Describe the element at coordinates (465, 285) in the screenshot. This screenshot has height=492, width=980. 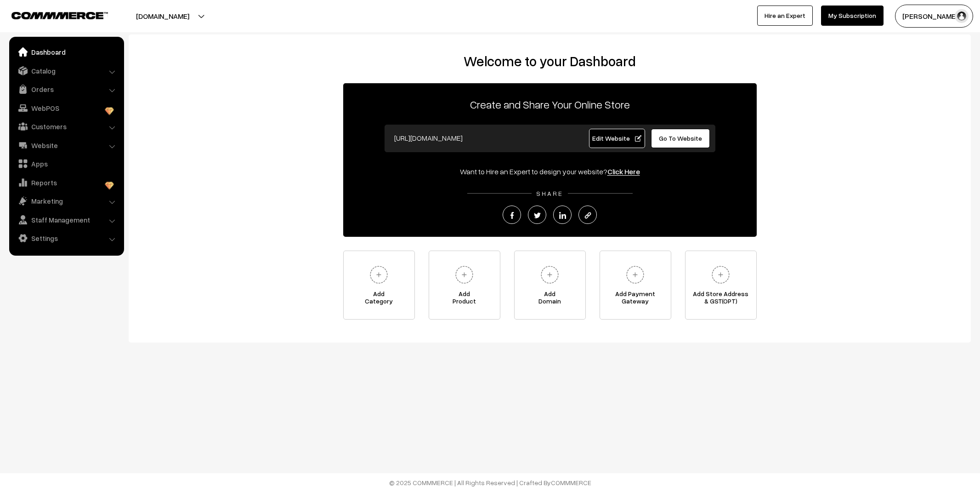
I see `a: AddProduct` at that location.